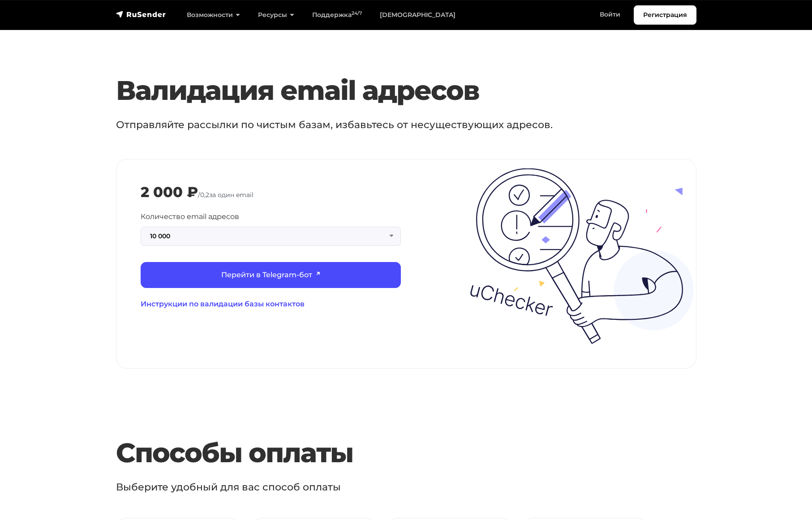  I want to click on h3: Способы оплаты, so click(382, 453).